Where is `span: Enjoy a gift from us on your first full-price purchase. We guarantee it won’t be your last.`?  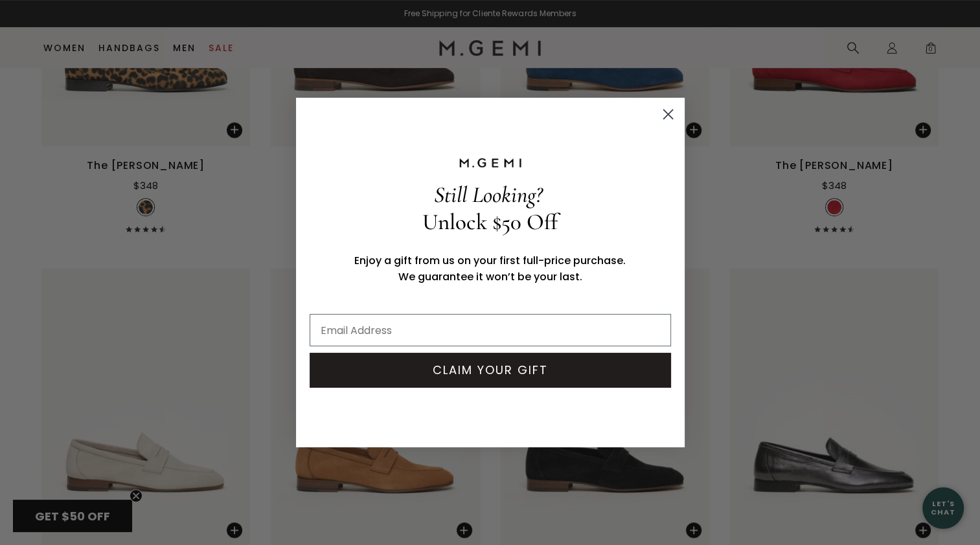 span: Enjoy a gift from us on your first full-price purchase. We guarantee it won’t be your last. is located at coordinates (490, 268).